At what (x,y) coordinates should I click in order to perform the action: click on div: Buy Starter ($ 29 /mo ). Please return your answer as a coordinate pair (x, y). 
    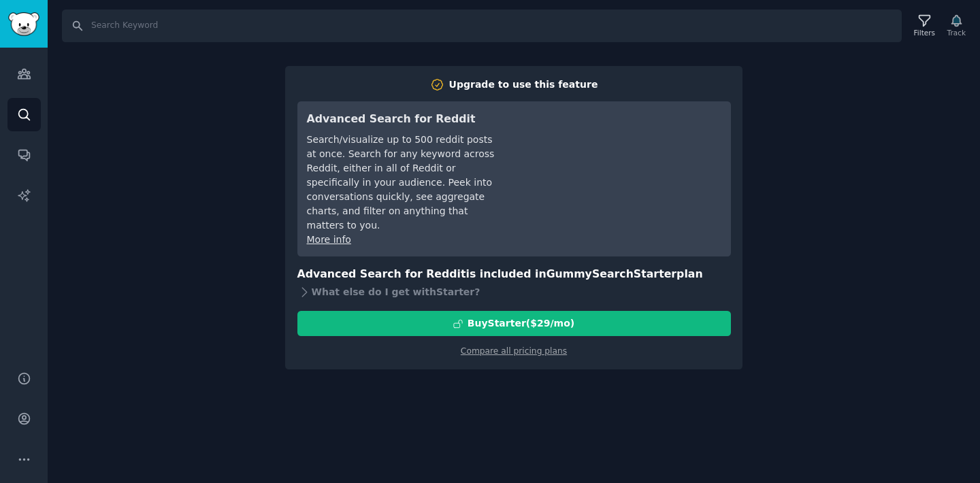
    Looking at the image, I should click on (520, 323).